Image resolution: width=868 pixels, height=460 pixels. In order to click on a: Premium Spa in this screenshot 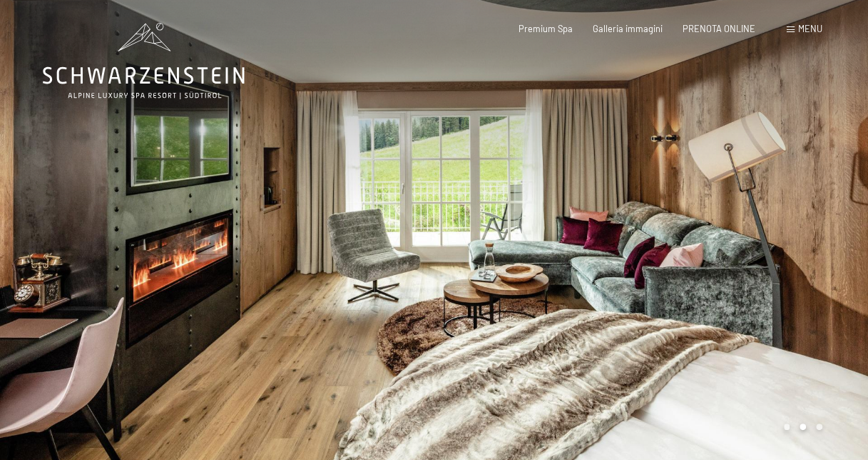, I will do `click(546, 29)`.